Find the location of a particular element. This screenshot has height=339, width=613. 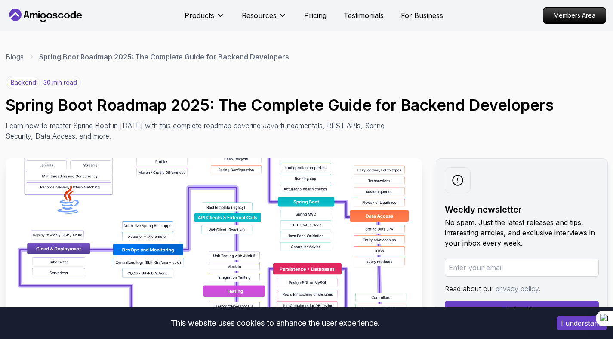

a: For Business is located at coordinates (422, 15).